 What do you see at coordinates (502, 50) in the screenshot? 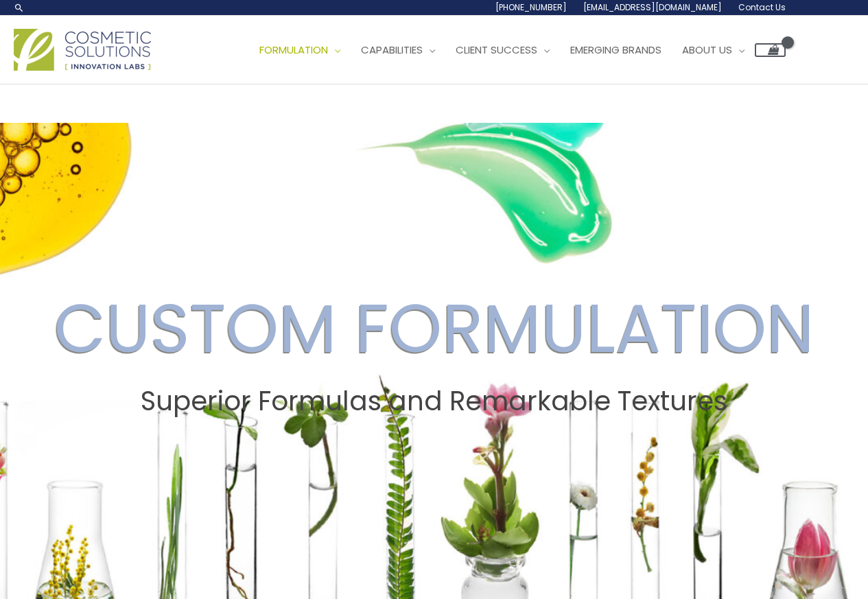
I see `a: Client Success` at bounding box center [502, 50].